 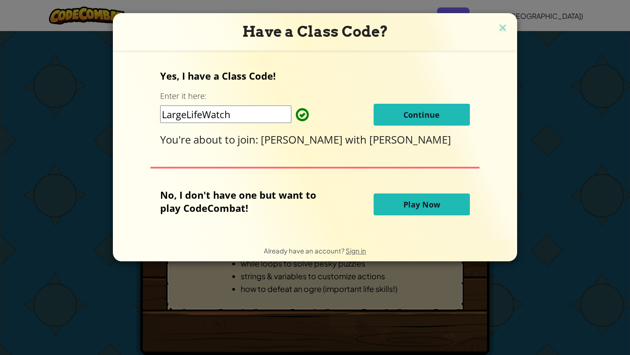 I want to click on a: Sign in, so click(x=356, y=250).